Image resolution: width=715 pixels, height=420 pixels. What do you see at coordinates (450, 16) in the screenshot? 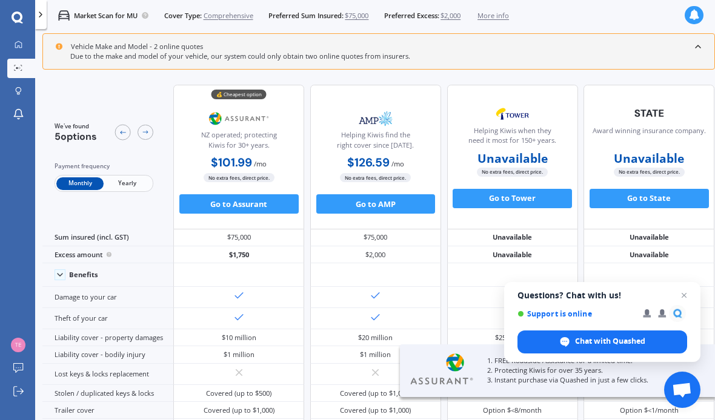
I see `span: $2,000` at bounding box center [450, 16].